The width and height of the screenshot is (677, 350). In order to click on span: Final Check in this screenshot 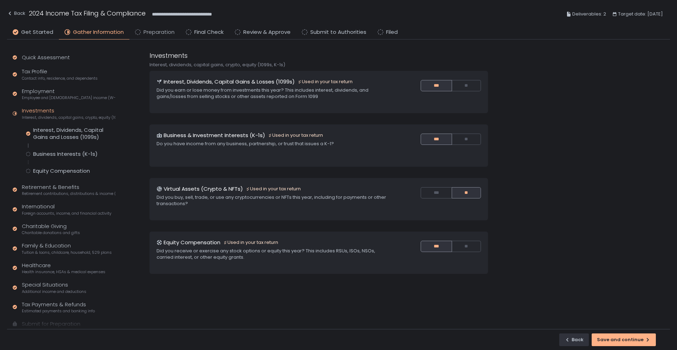, I will do `click(209, 32)`.